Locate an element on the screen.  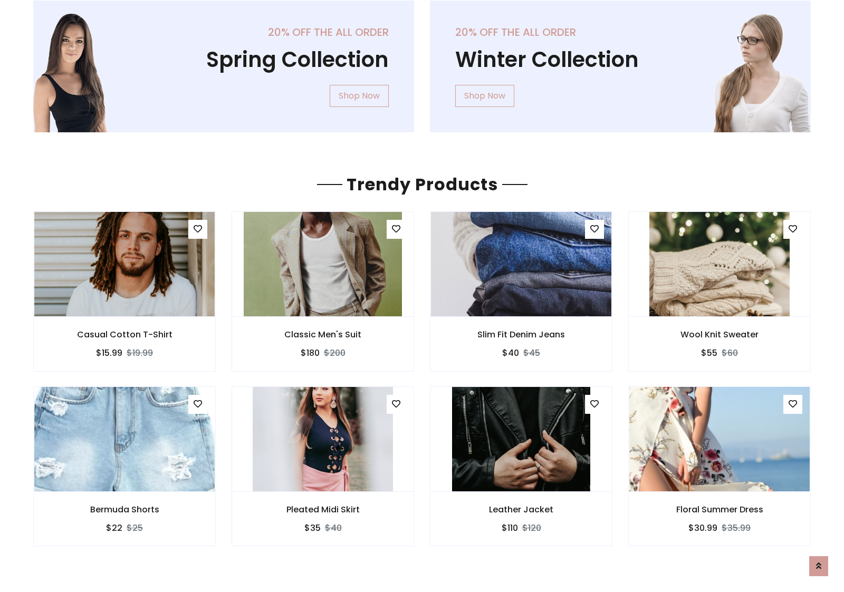
del: $60 is located at coordinates (730, 353).